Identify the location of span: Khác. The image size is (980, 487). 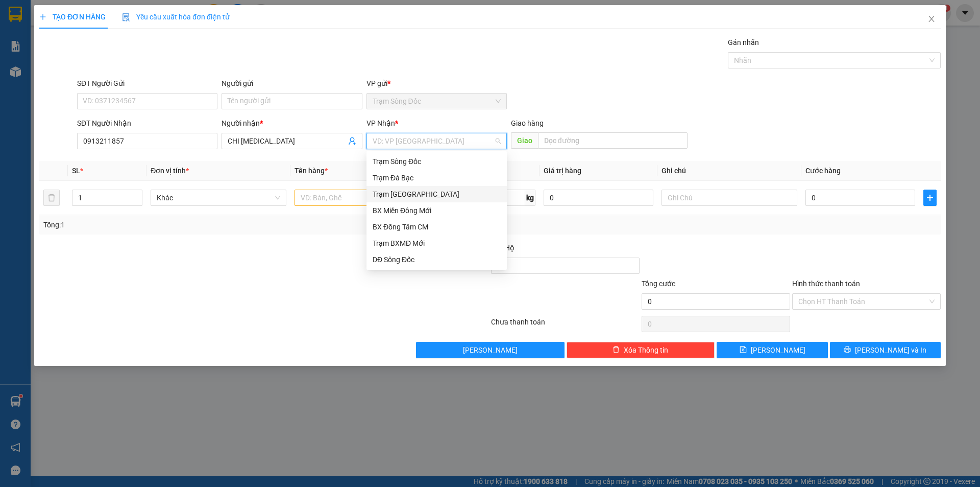
(219, 198).